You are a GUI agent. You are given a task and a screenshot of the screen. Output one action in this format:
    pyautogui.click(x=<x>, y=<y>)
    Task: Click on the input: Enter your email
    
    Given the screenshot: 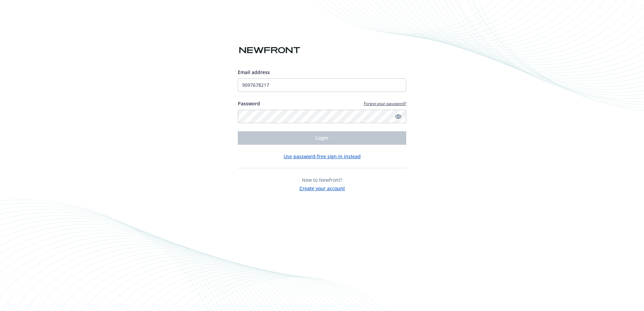 What is the action you would take?
    pyautogui.click(x=322, y=85)
    